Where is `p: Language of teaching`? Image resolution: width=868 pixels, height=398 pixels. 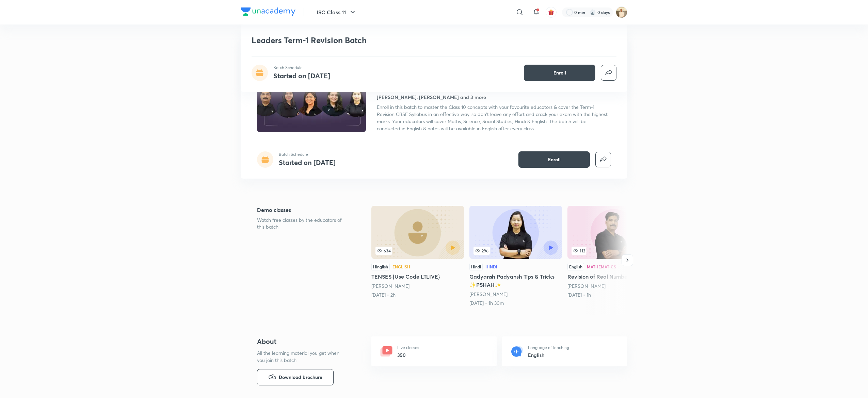 p: Language of teaching is located at coordinates (548, 348).